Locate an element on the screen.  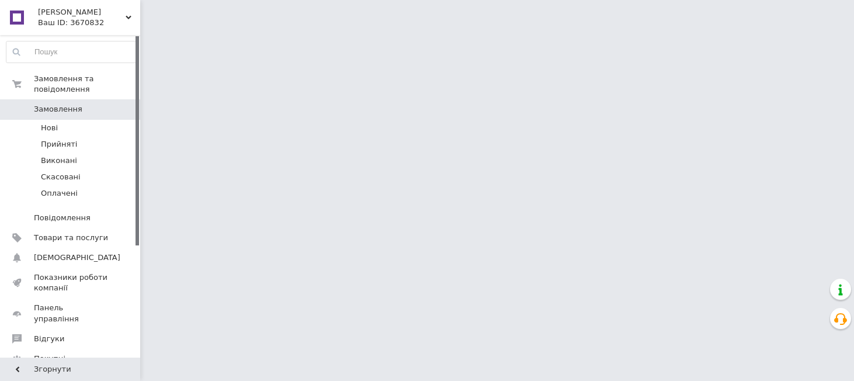
span: Прийняті is located at coordinates (59, 144).